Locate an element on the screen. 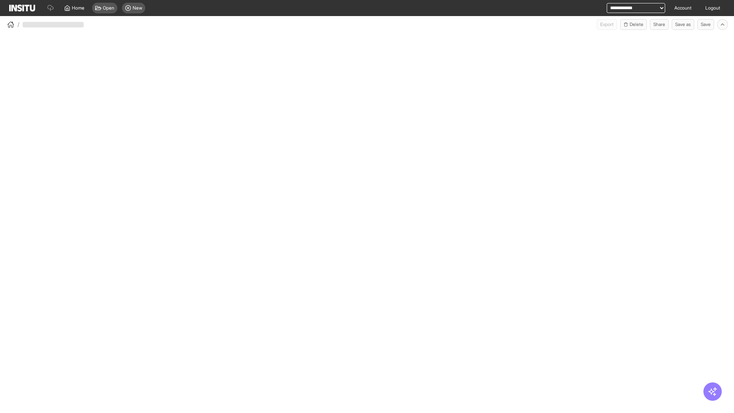 This screenshot has height=413, width=734. span: Home is located at coordinates (78, 8).